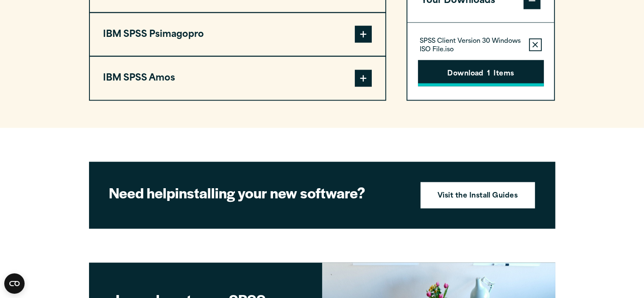 Image resolution: width=644 pixels, height=298 pixels. I want to click on button: IBM SPSS Amos, so click(237, 79).